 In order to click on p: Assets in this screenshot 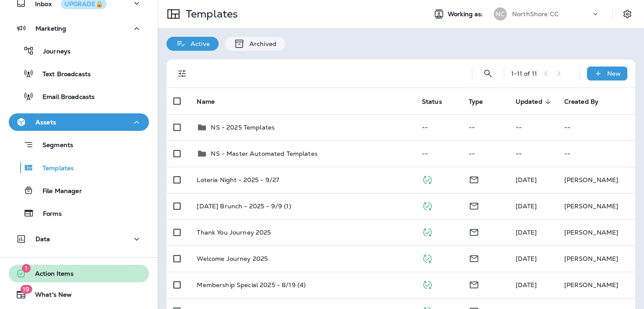, I will do `click(45, 122)`.